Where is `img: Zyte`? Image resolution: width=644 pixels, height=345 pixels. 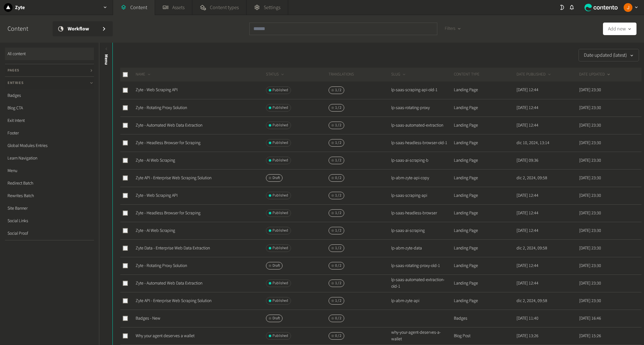
img: Zyte is located at coordinates (8, 8).